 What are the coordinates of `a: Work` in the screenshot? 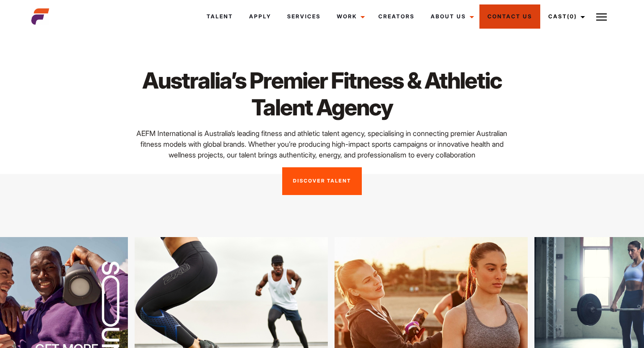 It's located at (350, 16).